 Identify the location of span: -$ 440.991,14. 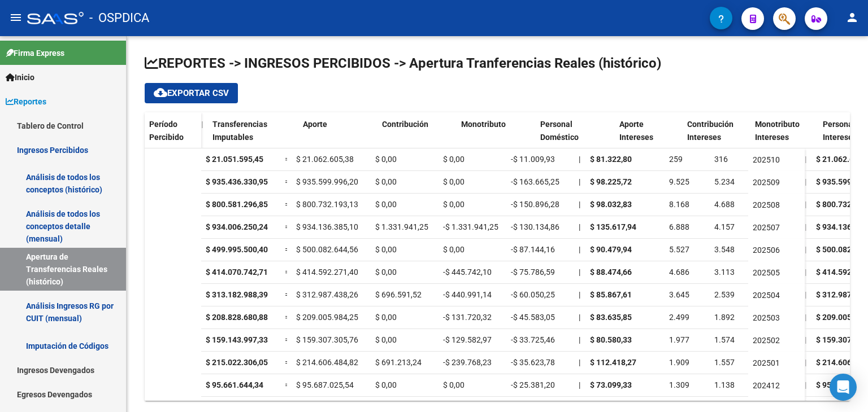
(468, 295).